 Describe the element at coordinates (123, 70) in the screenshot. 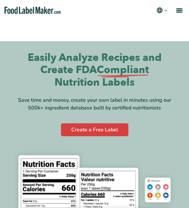

I see `span: Compliant` at that location.